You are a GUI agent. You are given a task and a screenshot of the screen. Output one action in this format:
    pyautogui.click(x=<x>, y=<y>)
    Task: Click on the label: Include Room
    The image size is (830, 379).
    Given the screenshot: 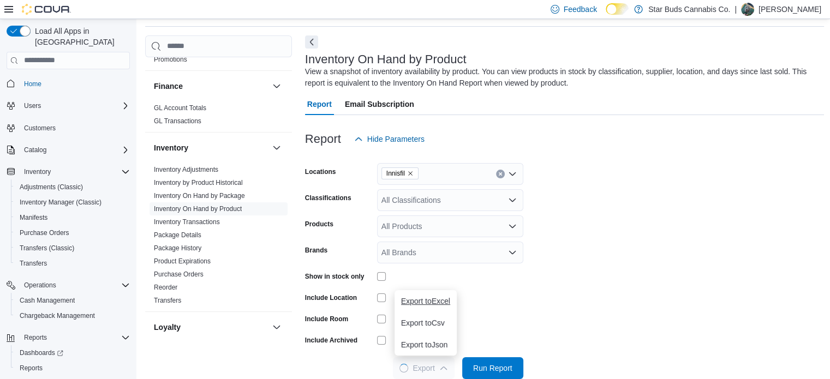 What is the action you would take?
    pyautogui.click(x=326, y=319)
    